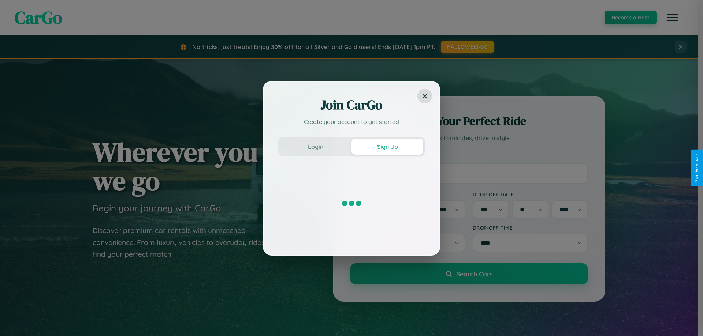  What do you see at coordinates (351, 105) in the screenshot?
I see `h2: Join CarGo` at bounding box center [351, 105].